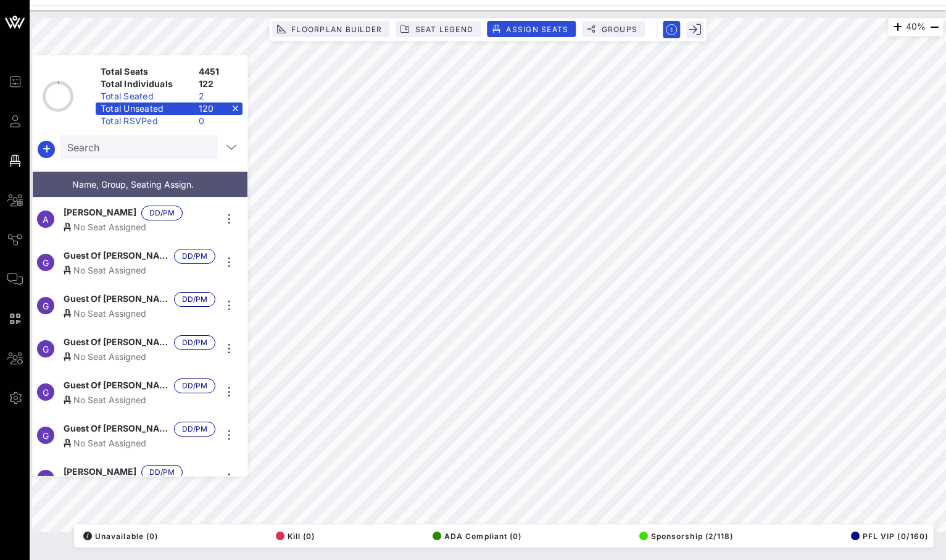 This screenshot has width=946, height=560. I want to click on div: 122, so click(218, 84).